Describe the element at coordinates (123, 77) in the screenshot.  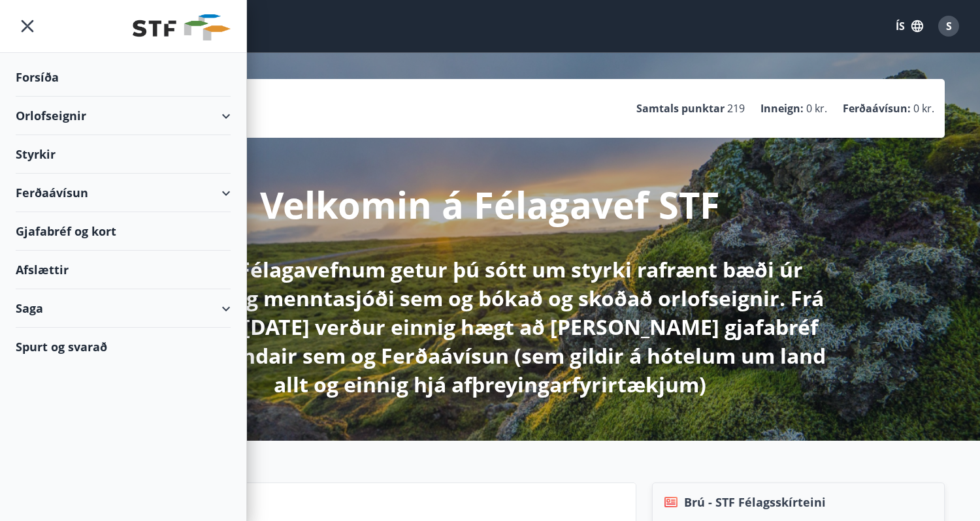
I see `div: Forsíða` at that location.